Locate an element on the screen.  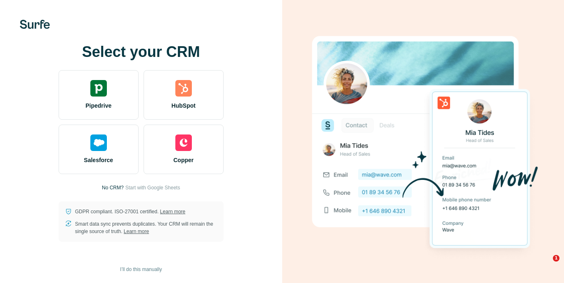
span: Copper is located at coordinates (183, 160).